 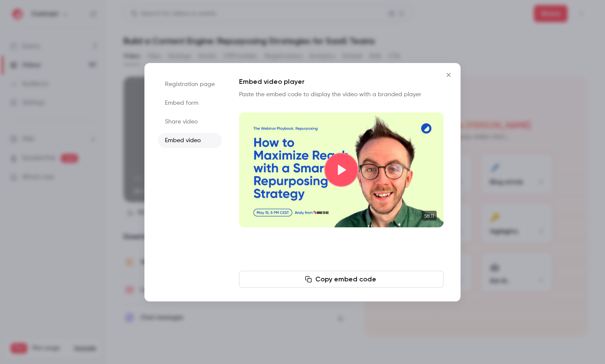 What do you see at coordinates (429, 215) in the screenshot?
I see `time: 58:11` at bounding box center [429, 215].